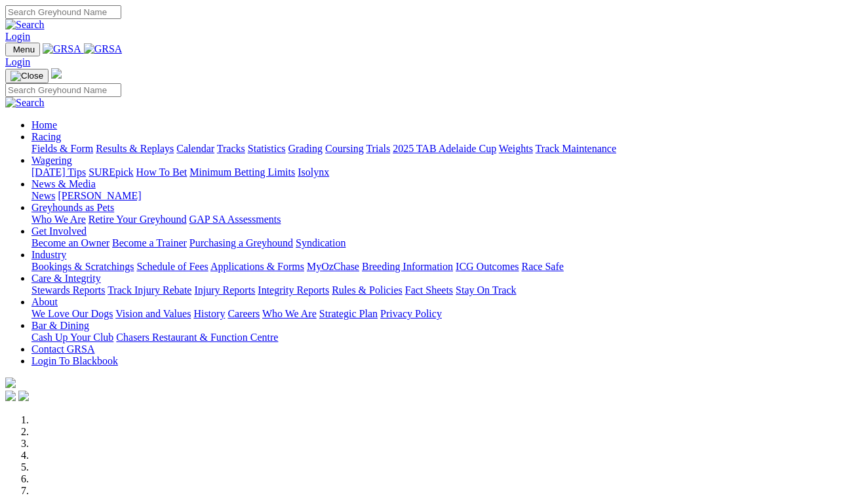 The image size is (868, 504). Describe the element at coordinates (224, 289) in the screenshot. I see `a: Injury Reports` at that location.